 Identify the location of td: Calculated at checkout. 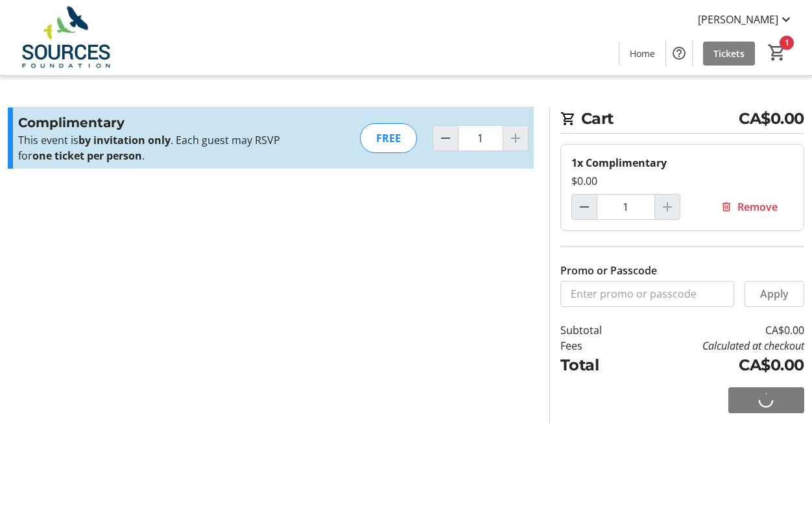
(717, 346).